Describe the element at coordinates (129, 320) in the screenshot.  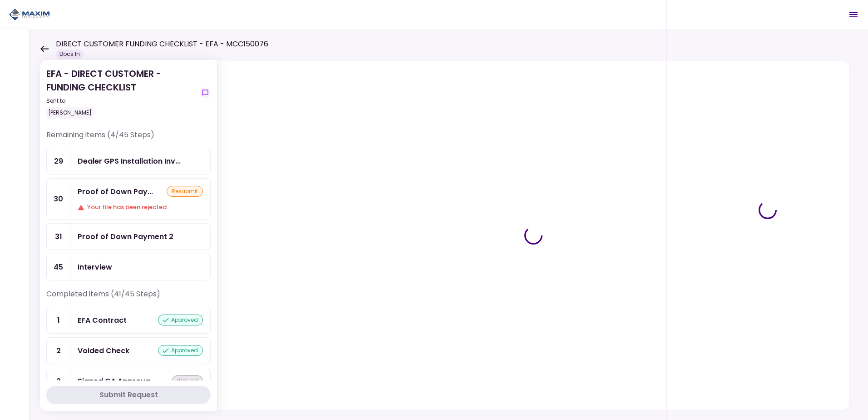
I see `a: 1EFA Contractapproved` at that location.